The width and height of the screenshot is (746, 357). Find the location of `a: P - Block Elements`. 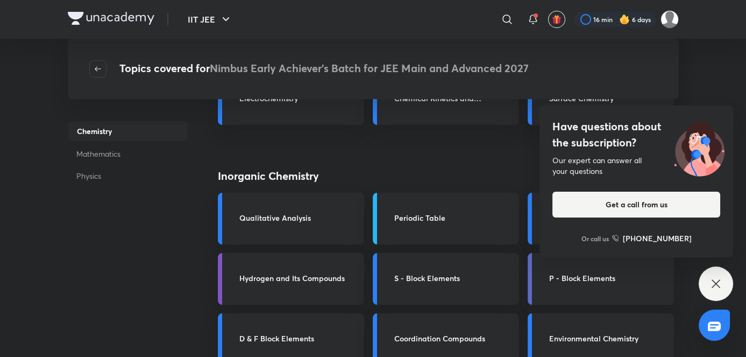

a: P - Block Elements is located at coordinates (601, 279).